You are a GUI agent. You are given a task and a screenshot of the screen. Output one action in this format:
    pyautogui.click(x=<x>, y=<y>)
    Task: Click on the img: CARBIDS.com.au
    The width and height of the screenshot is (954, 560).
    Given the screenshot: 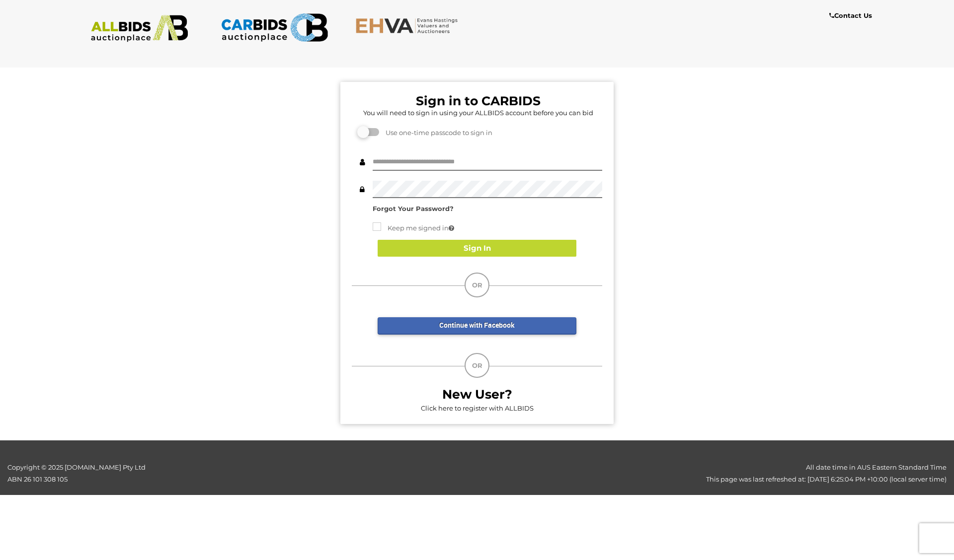 What is the action you would take?
    pyautogui.click(x=274, y=28)
    